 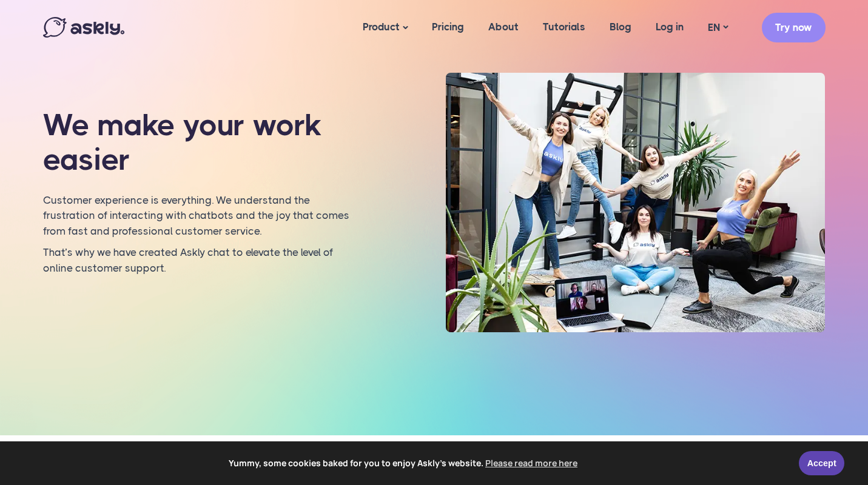 I want to click on a: EN, so click(x=718, y=28).